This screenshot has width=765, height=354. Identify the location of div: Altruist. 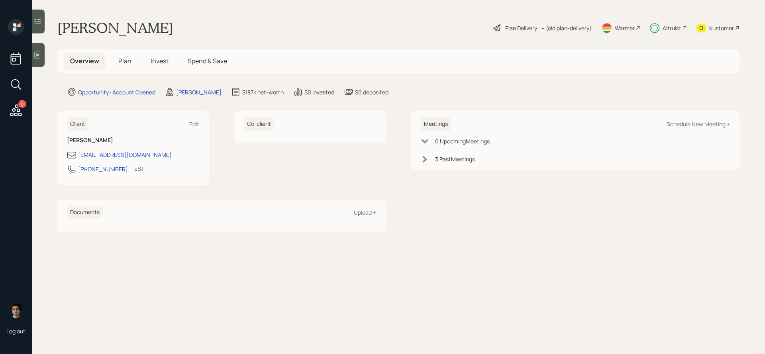
(672, 28).